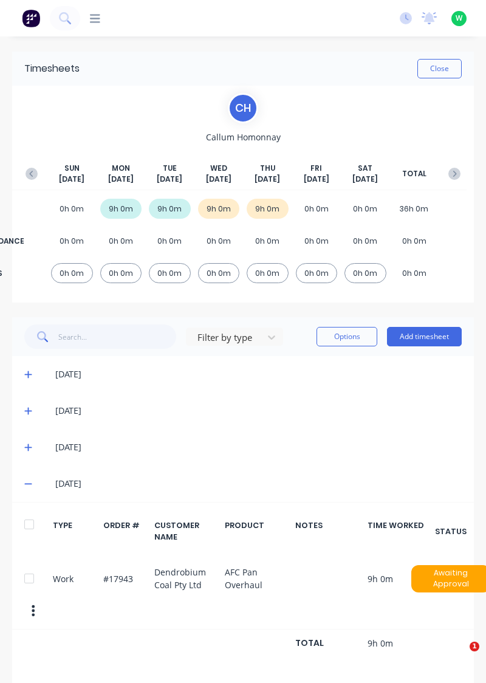 This screenshot has width=486, height=683. Describe the element at coordinates (451, 531) in the screenshot. I see `div: STATUS` at that location.